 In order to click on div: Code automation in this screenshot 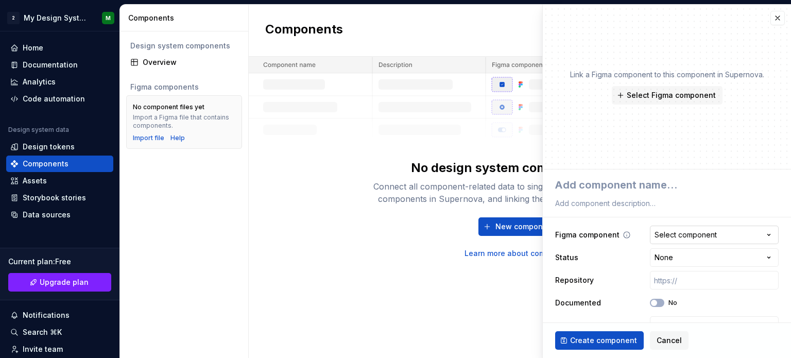, I will do `click(54, 99)`.